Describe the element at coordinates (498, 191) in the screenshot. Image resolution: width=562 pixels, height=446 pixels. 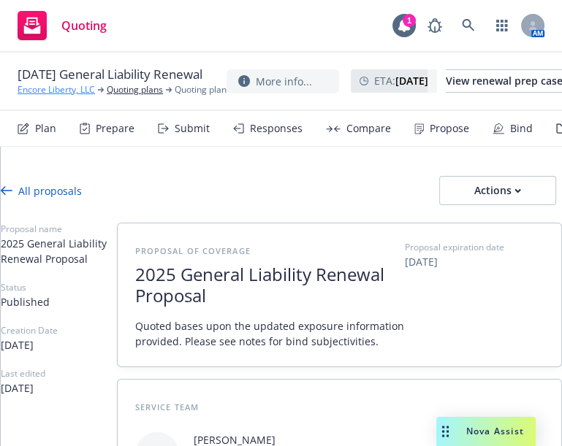
I see `button: Actions` at that location.